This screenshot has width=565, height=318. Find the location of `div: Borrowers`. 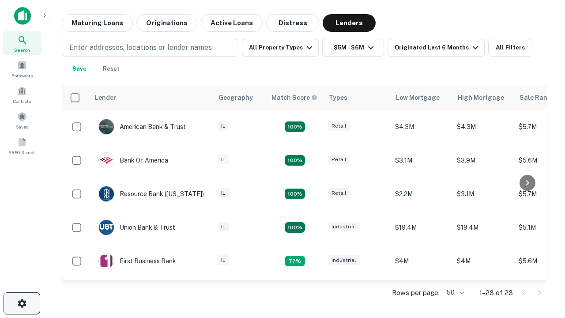

div: Borrowers is located at coordinates (22, 69).